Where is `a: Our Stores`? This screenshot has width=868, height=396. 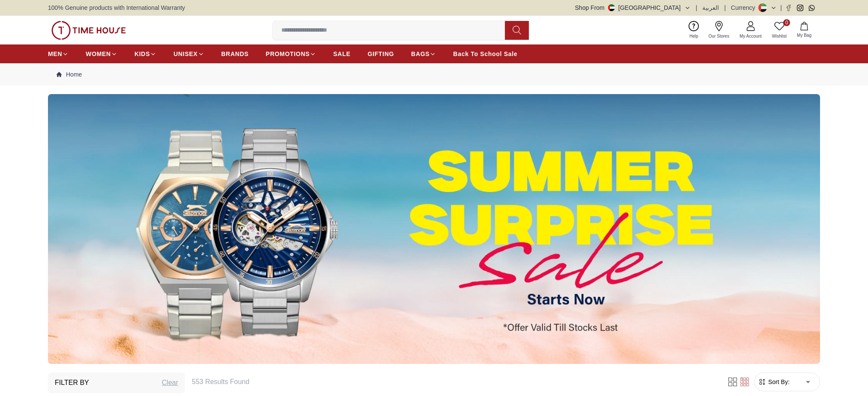 a: Our Stores is located at coordinates (719, 30).